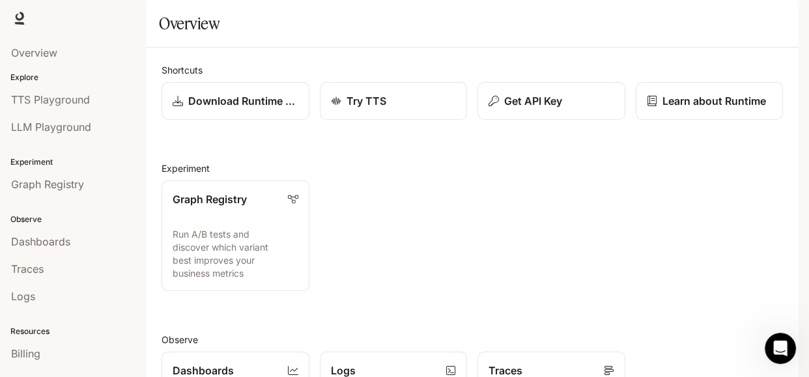  Describe the element at coordinates (366, 101) in the screenshot. I see `p: Try TTS` at that location.